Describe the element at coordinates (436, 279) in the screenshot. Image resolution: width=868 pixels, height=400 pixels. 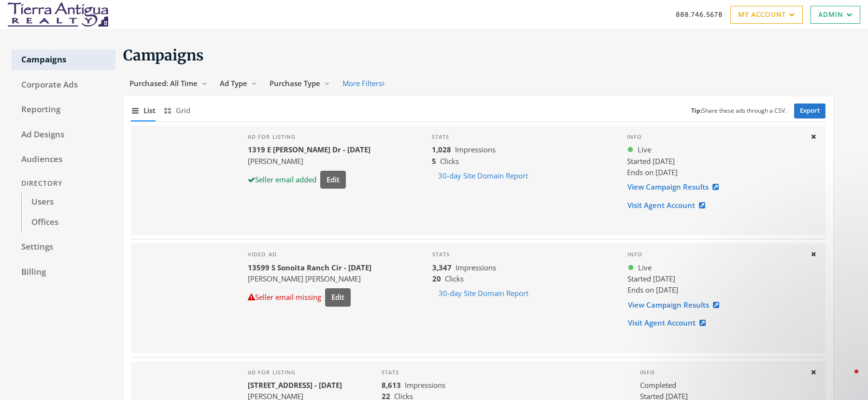
I see `b: 20` at that location.